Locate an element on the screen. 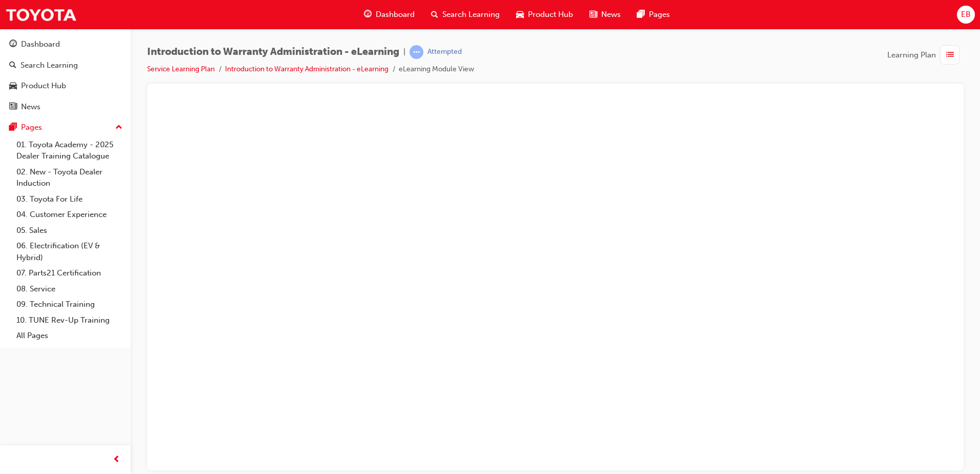 The width and height of the screenshot is (980, 474). span: prev-icon is located at coordinates (117, 459).